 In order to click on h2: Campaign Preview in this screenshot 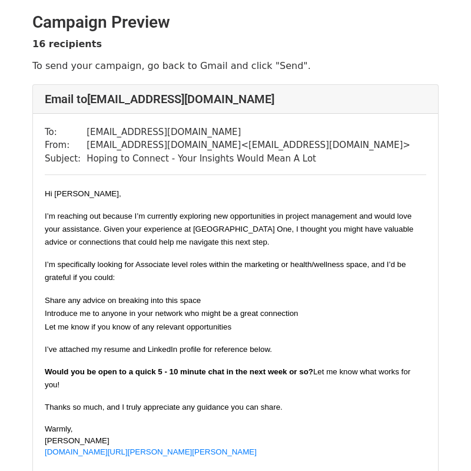, I will do `click(236, 22)`.